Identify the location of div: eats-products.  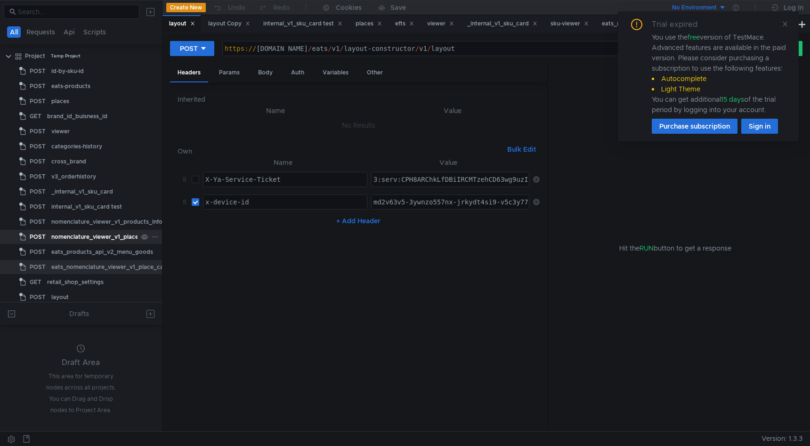
(71, 86).